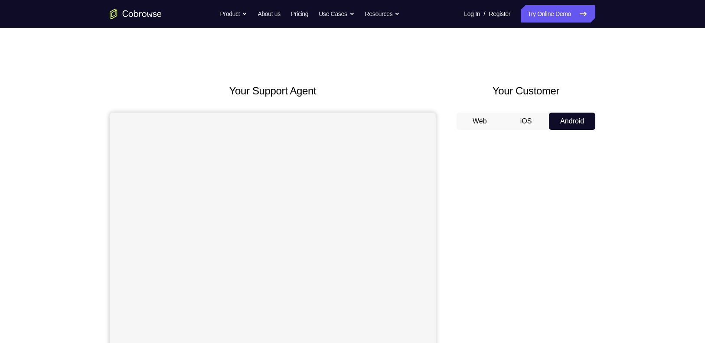 This screenshot has width=705, height=343. Describe the element at coordinates (558, 14) in the screenshot. I see `a: Try Online Demo` at that location.